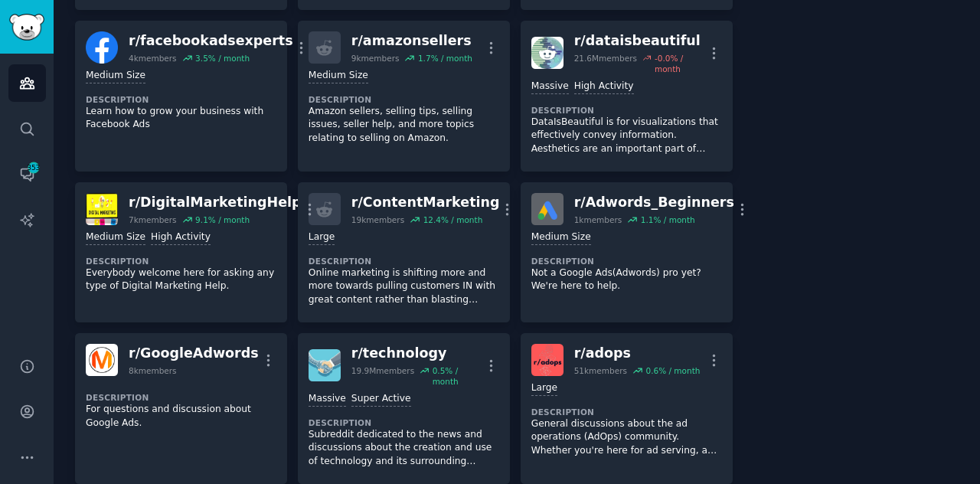 This screenshot has width=980, height=484. I want to click on div: r/ facebookadsexperts, so click(210, 41).